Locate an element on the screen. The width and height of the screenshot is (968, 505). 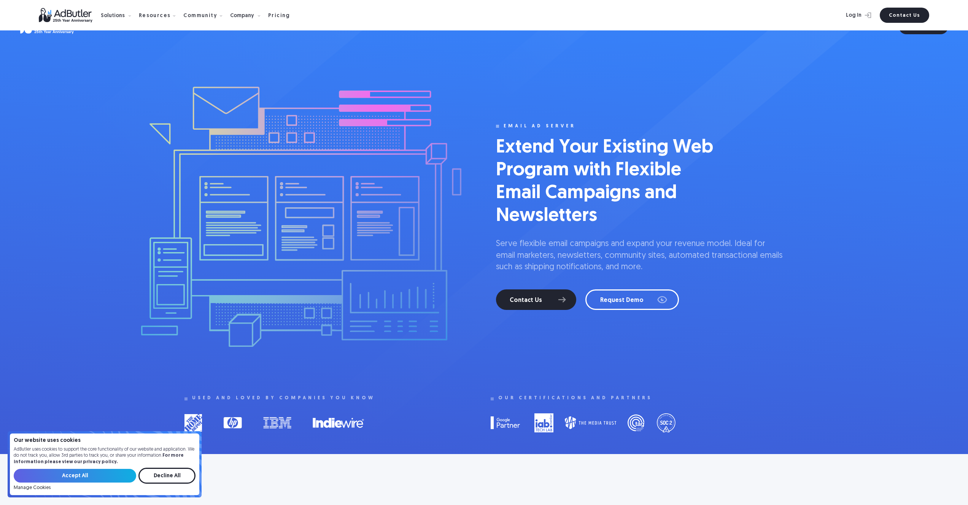
a: Request Demo is located at coordinates (632, 300).